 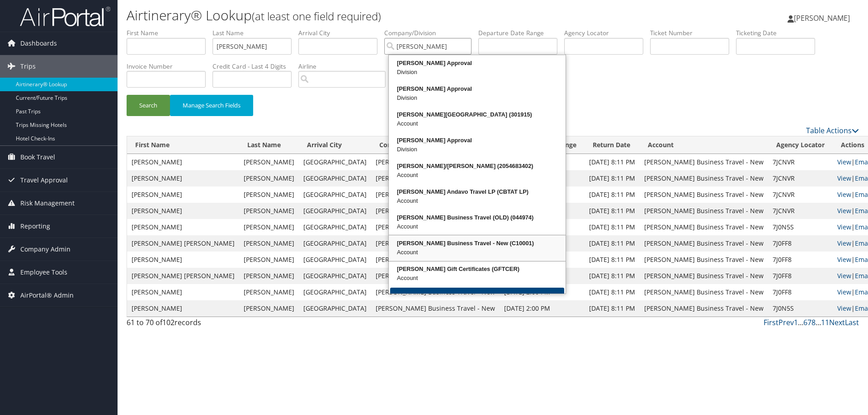 What do you see at coordinates (809, 322) in the screenshot?
I see `a: 7` at bounding box center [809, 322].